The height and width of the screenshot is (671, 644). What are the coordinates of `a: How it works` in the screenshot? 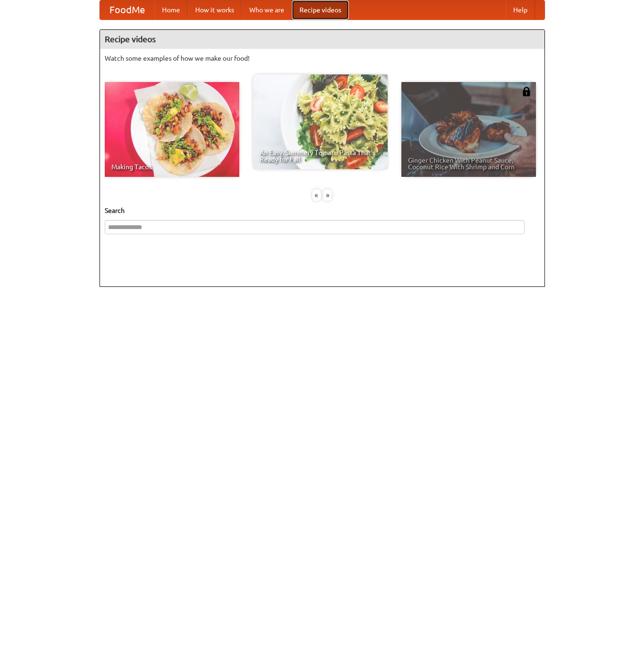 It's located at (215, 10).